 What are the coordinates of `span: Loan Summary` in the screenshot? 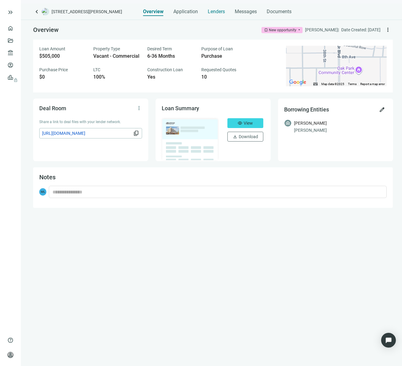 It's located at (181, 108).